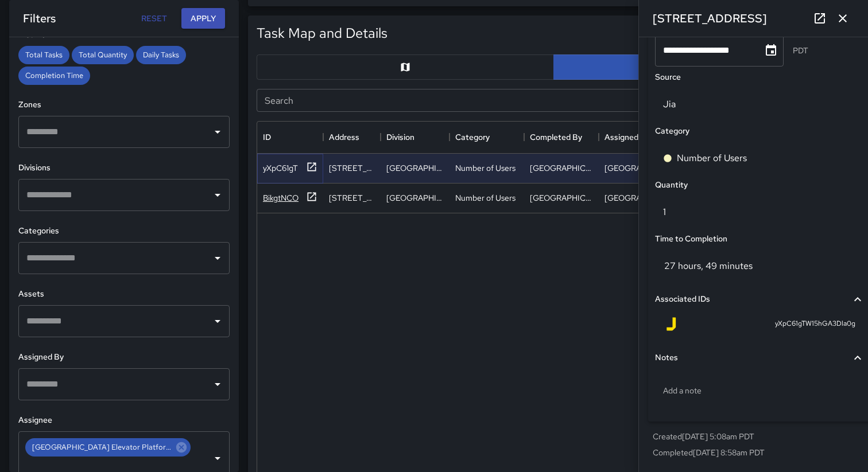 This screenshot has height=472, width=868. Describe the element at coordinates (405, 67) in the screenshot. I see `button: Map` at that location.